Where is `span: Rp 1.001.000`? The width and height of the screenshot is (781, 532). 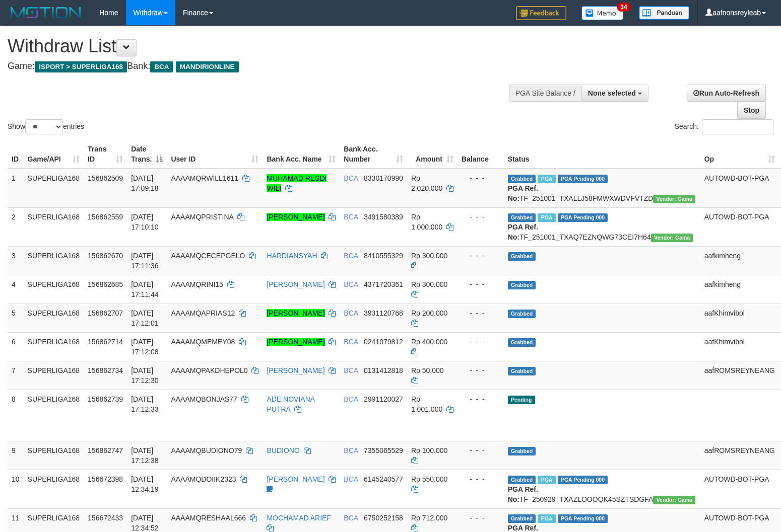 span: Rp 1.001.000 is located at coordinates (427, 404).